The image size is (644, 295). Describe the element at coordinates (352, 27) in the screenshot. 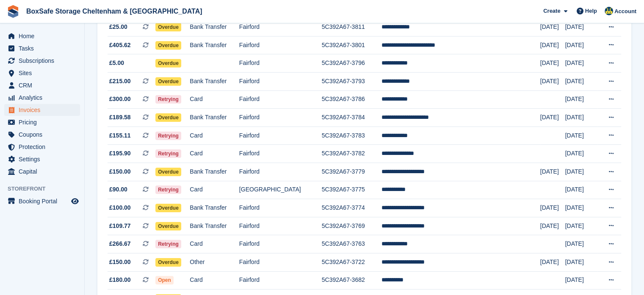

I see `td: 5C392A67-3811` at that location.